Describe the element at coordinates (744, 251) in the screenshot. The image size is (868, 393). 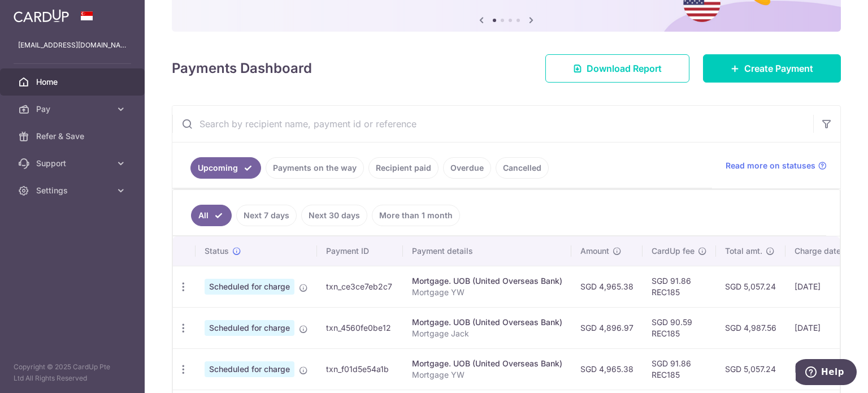
I see `span: Total amt.` at that location.